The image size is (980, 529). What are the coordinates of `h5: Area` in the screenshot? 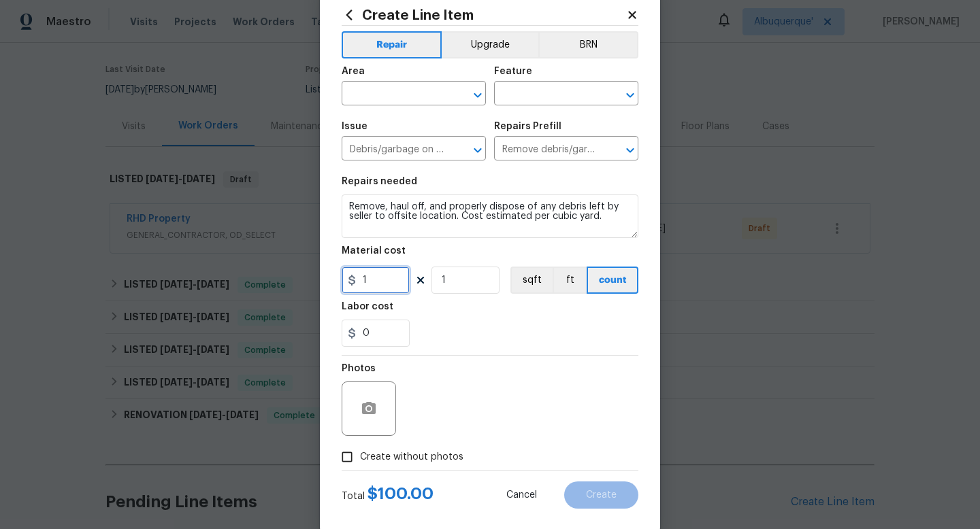 It's located at (353, 72).